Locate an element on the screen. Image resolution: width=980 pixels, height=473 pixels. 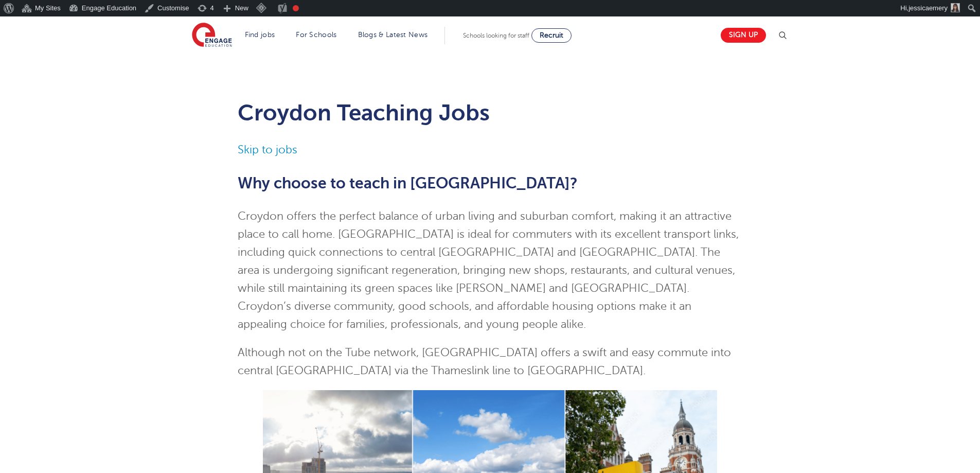
span: Recruit is located at coordinates (552, 35).